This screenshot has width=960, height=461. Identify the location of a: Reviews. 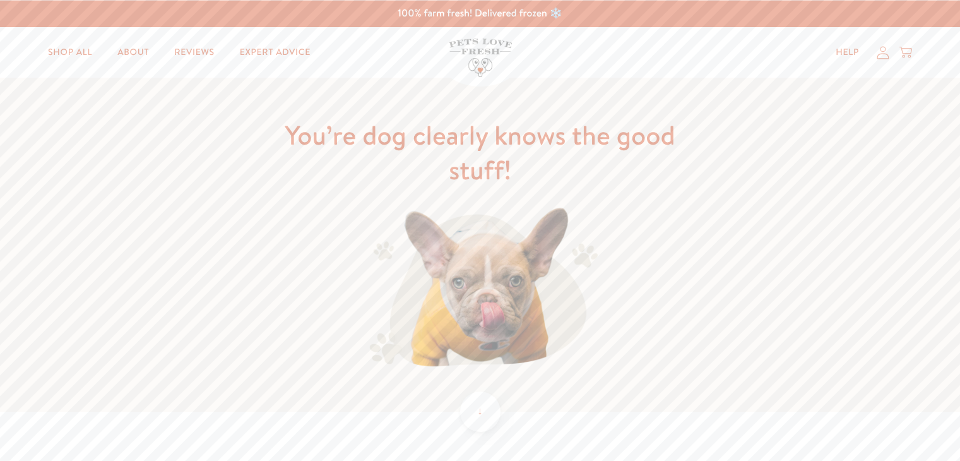
(194, 52).